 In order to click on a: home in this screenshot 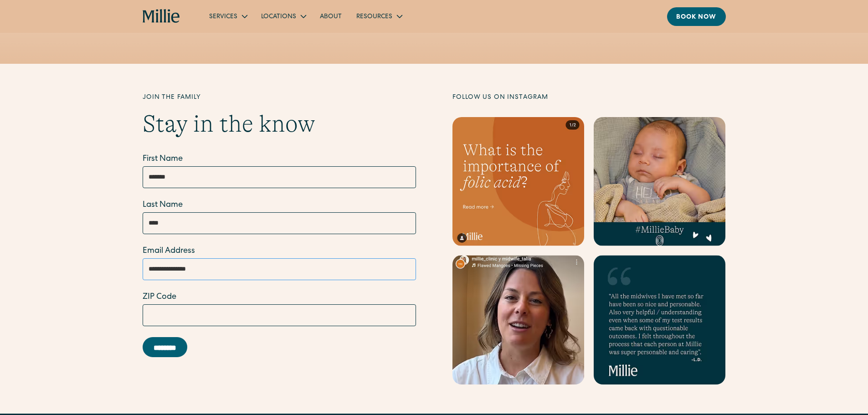, I will do `click(161, 16)`.